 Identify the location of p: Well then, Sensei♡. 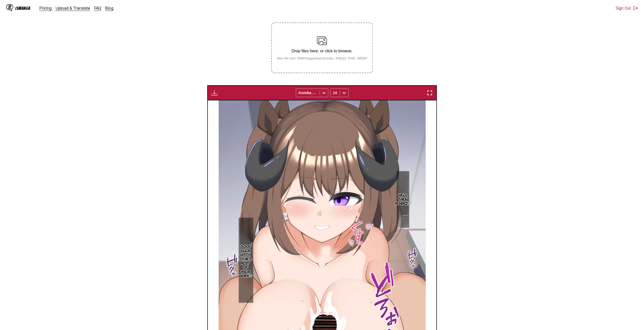
(402, 199).